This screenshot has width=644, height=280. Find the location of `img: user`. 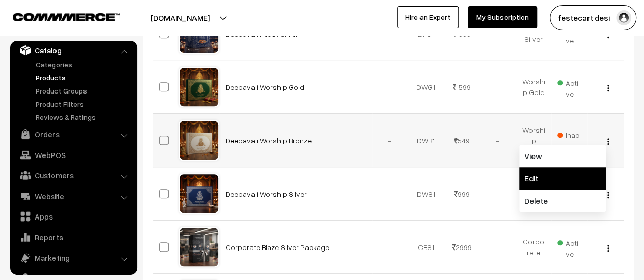

img: user is located at coordinates (624, 18).